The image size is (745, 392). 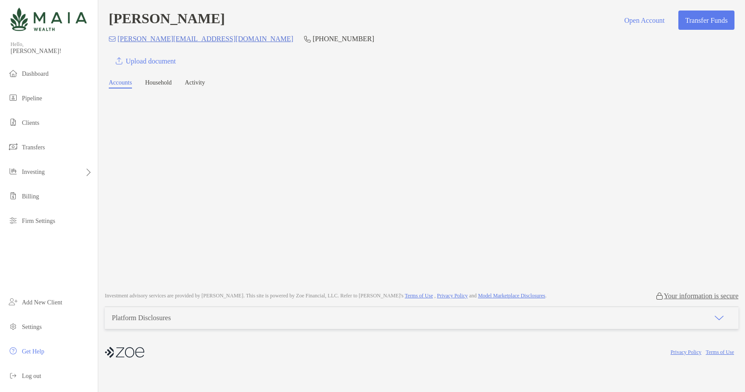 What do you see at coordinates (13, 171) in the screenshot?
I see `img: investing icon` at bounding box center [13, 171].